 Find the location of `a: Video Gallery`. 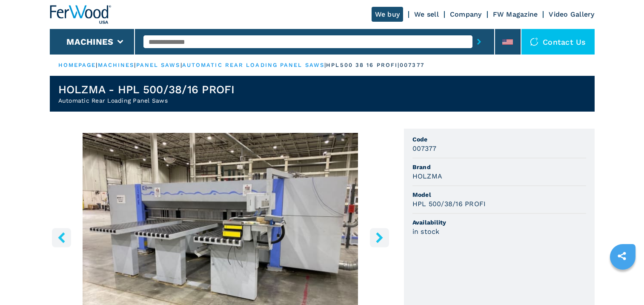

a: Video Gallery is located at coordinates (572, 14).